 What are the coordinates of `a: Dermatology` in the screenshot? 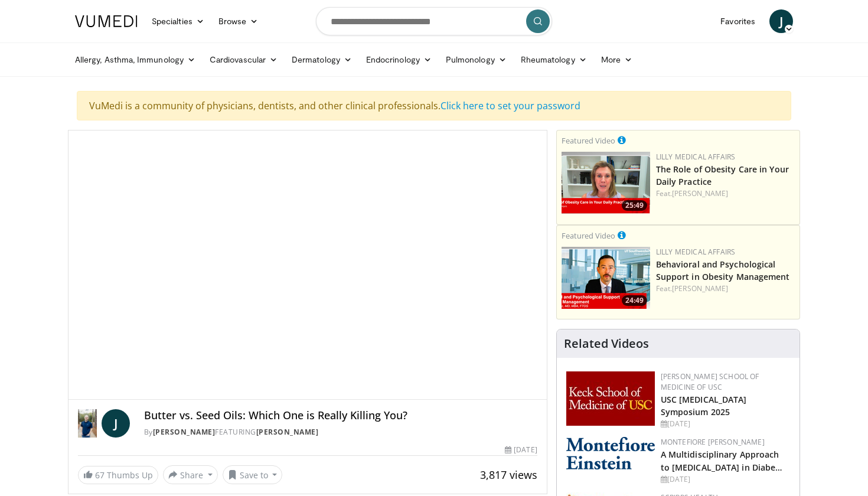 It's located at (322, 60).